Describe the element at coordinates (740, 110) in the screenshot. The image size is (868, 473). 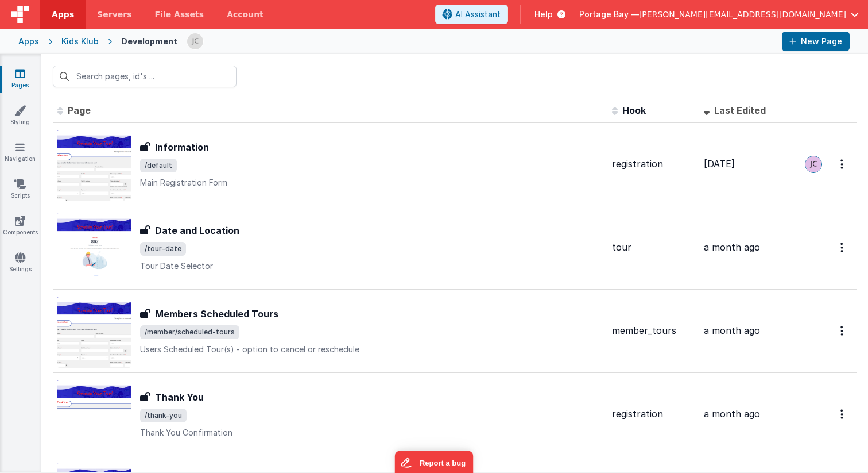
I see `span: Last Edited` at that location.